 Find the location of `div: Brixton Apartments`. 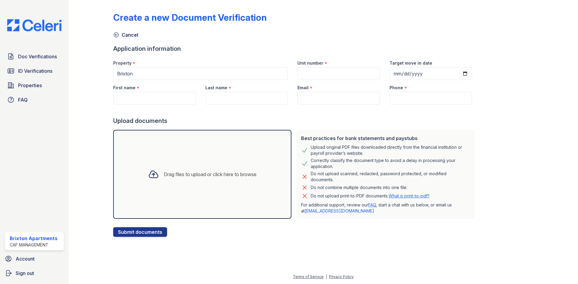

div: Brixton Apartments is located at coordinates (33, 239).